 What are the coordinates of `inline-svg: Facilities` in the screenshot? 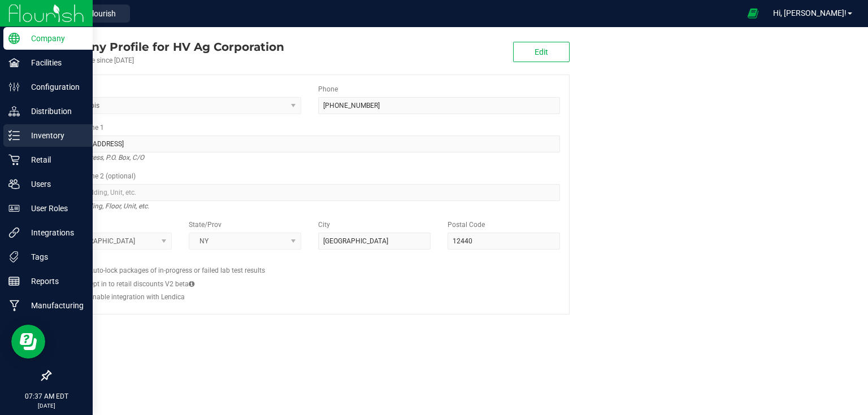 It's located at (14, 63).